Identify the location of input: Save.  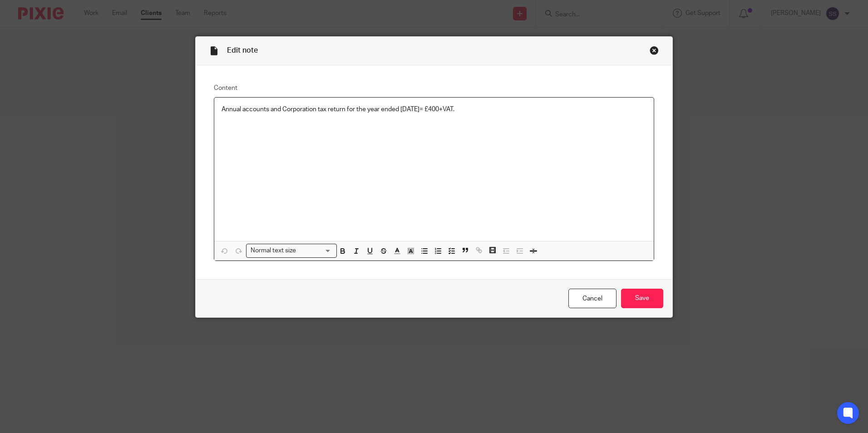
(642, 298).